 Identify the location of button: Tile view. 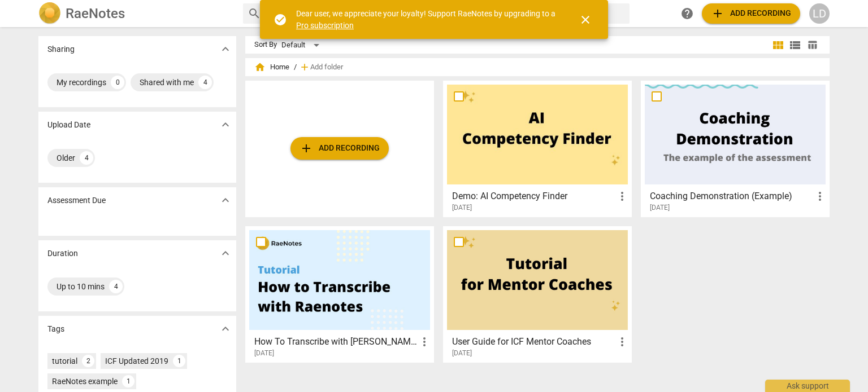
(778, 45).